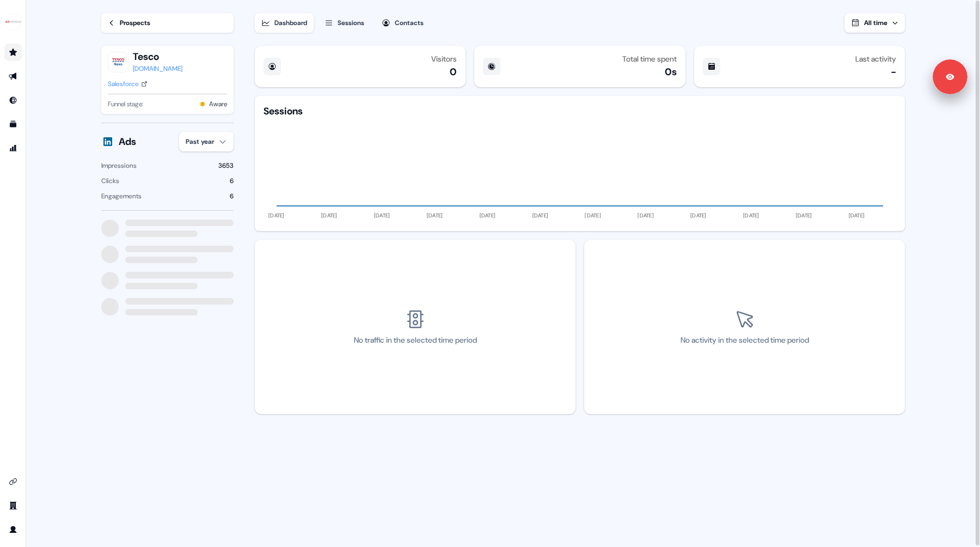 This screenshot has height=547, width=980. Describe the element at coordinates (453, 72) in the screenshot. I see `div: 0` at that location.